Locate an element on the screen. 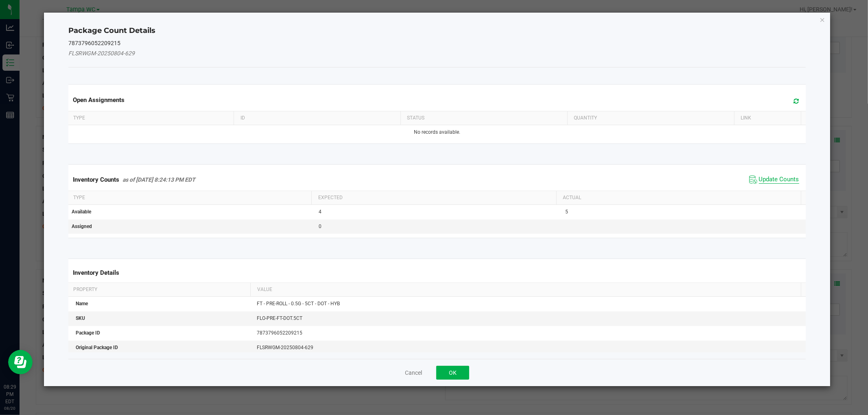  button: Cancel is located at coordinates (414, 373).